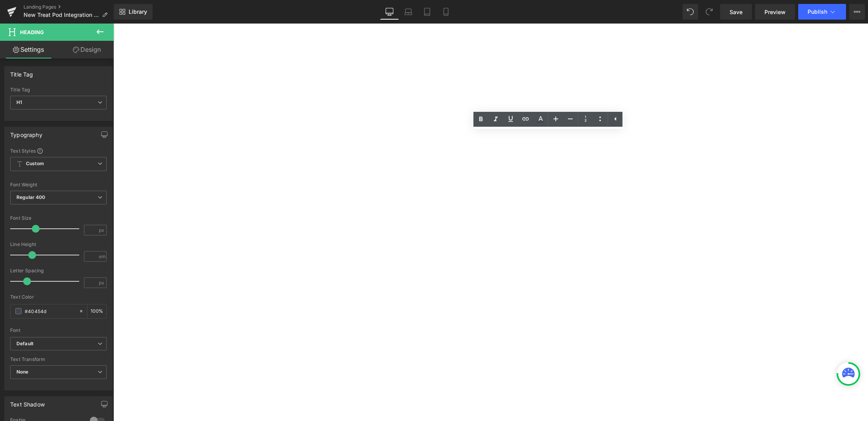 Image resolution: width=868 pixels, height=421 pixels. Describe the element at coordinates (427, 12) in the screenshot. I see `a: Tablet` at that location.